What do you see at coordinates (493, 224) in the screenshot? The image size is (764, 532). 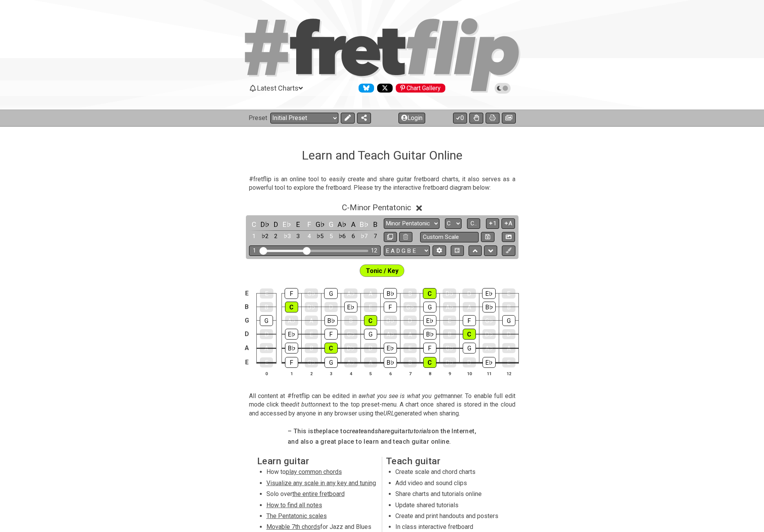 I see `button: 1` at bounding box center [493, 224].